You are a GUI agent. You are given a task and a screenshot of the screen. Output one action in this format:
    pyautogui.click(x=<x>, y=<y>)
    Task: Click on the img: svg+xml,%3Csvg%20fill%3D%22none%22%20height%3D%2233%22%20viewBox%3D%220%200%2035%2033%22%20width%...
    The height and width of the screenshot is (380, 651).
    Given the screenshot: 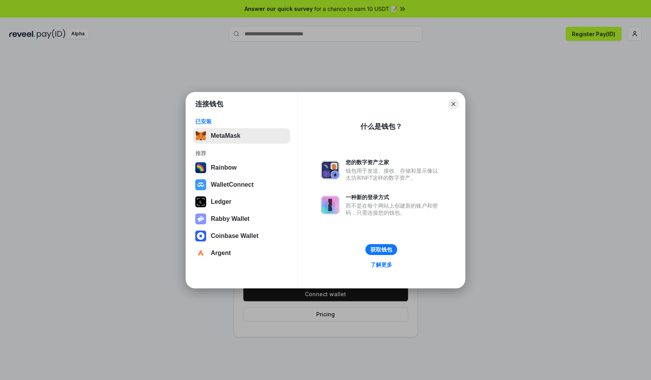 What is the action you would take?
    pyautogui.click(x=201, y=136)
    